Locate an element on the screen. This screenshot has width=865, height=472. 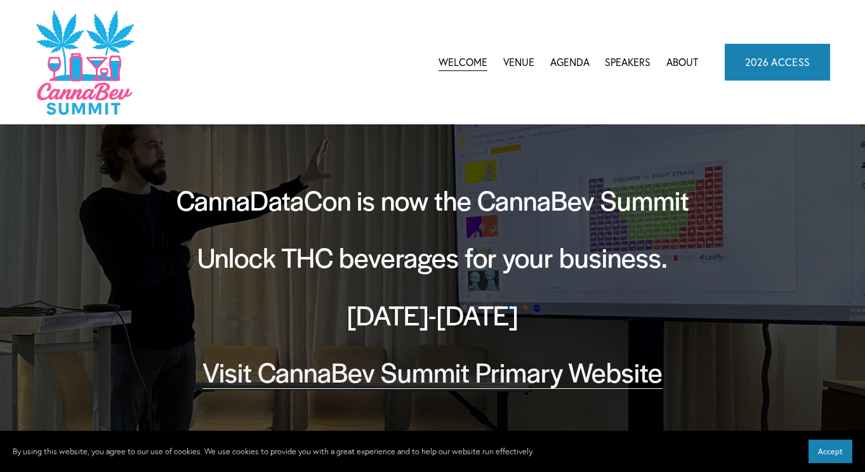
a: About is located at coordinates (682, 62).